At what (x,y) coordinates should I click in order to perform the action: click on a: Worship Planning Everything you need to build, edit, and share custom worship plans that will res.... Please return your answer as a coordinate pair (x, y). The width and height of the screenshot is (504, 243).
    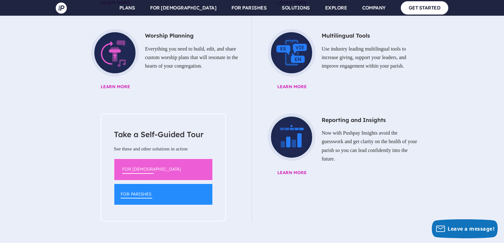
    Looking at the image, I should click on (163, 62).